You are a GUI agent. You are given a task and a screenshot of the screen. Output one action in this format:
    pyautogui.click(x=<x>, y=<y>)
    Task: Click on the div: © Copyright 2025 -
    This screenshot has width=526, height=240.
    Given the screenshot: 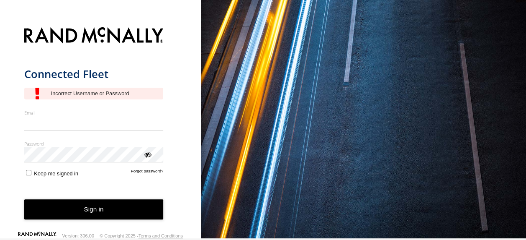 What is the action you would take?
    pyautogui.click(x=141, y=235)
    